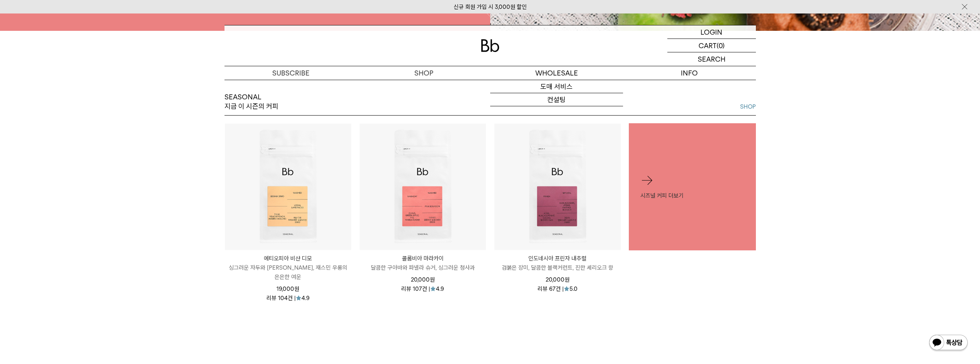  Describe the element at coordinates (557, 73) in the screenshot. I see `p: WHOLESALE` at that location.